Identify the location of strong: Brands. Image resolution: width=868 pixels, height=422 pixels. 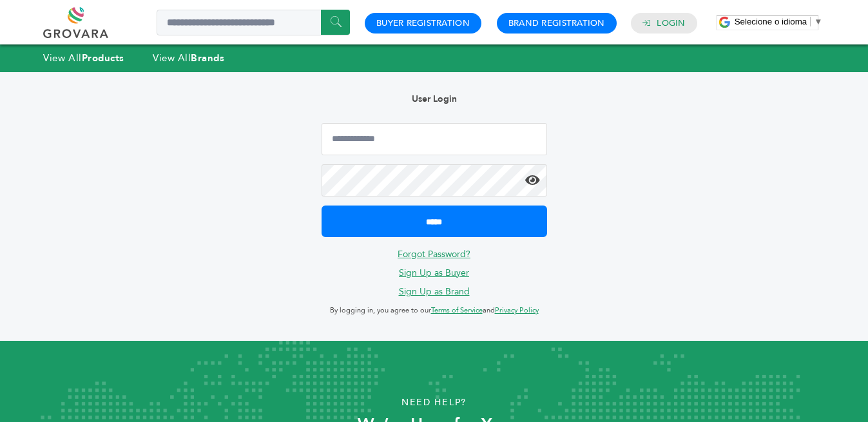
(207, 58).